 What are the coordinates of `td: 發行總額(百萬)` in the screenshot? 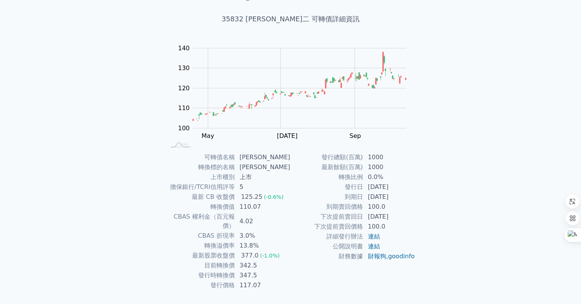 It's located at (327, 157).